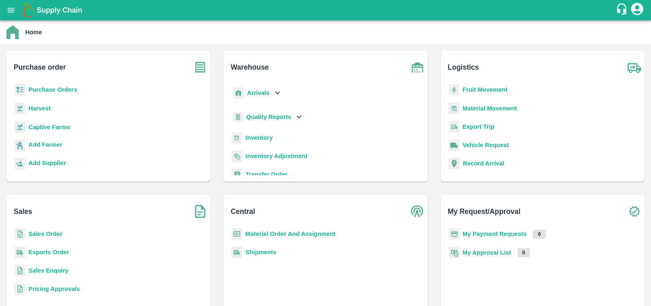 This screenshot has height=306, width=651. What do you see at coordinates (33, 32) in the screenshot?
I see `b: Home` at bounding box center [33, 32].